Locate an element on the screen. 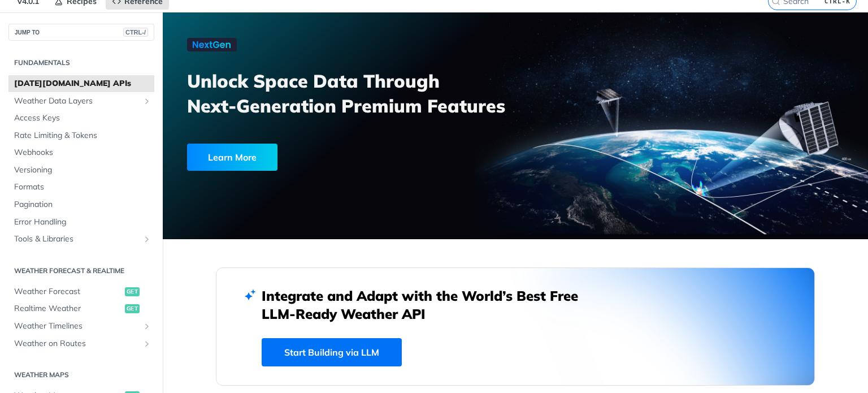 This screenshot has width=868, height=393. span: Access Keys is located at coordinates (83, 118).